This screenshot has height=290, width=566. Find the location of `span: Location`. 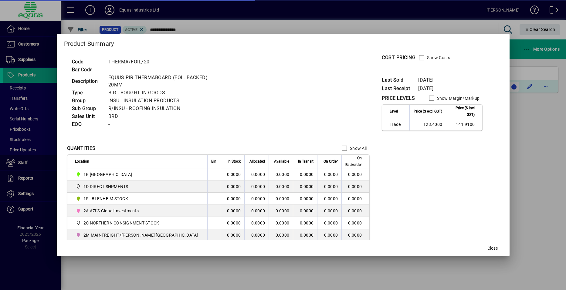

span: Location is located at coordinates (82, 161).